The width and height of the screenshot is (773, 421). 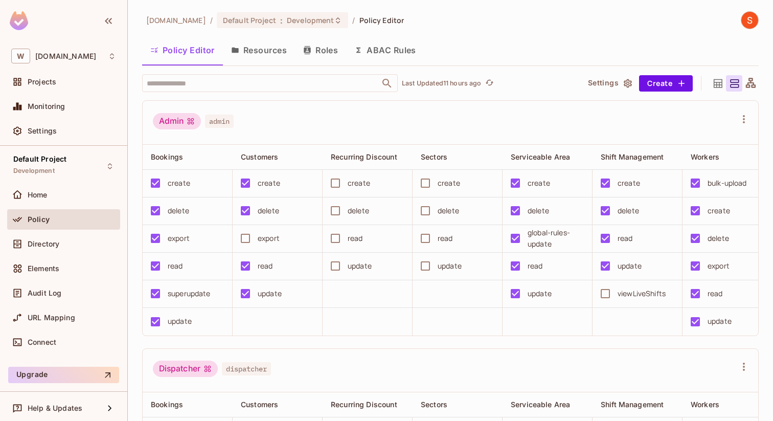 I want to click on button: Create, so click(x=666, y=83).